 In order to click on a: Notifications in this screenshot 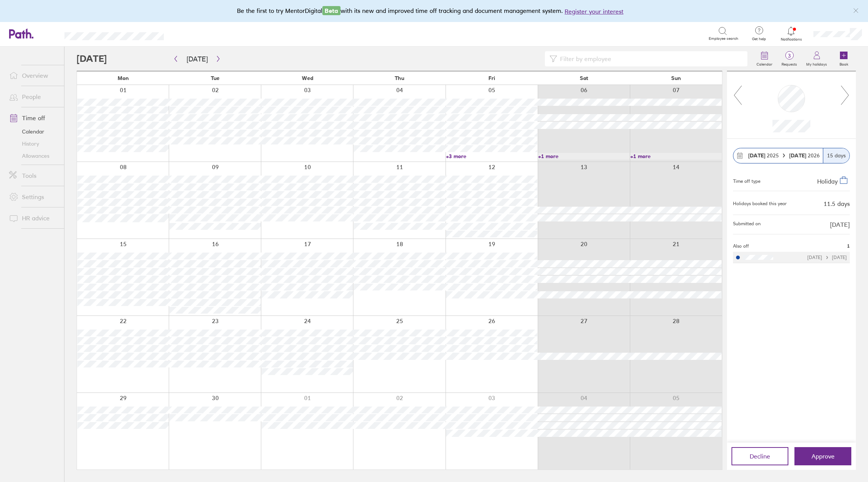, I will do `click(791, 34)`.